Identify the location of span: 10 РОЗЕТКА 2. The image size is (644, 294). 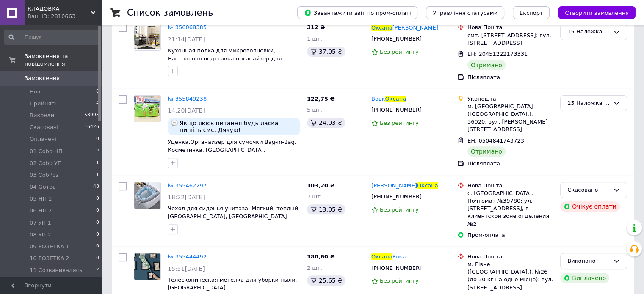
(50, 259).